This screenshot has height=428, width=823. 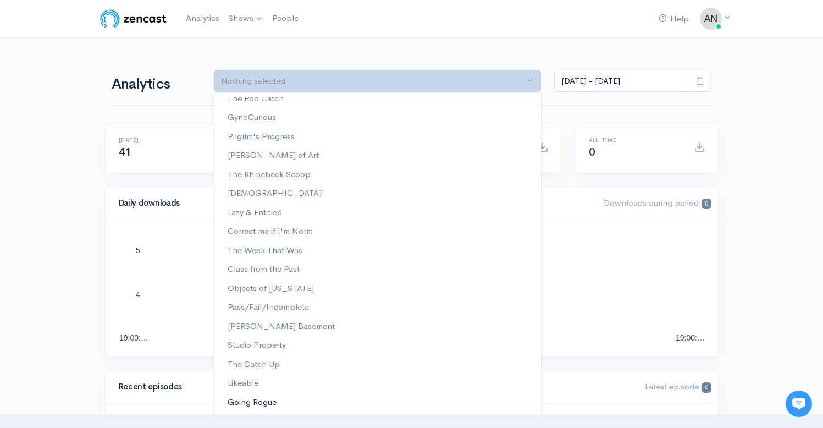 I want to click on span: Class from the Past, so click(x=263, y=269).